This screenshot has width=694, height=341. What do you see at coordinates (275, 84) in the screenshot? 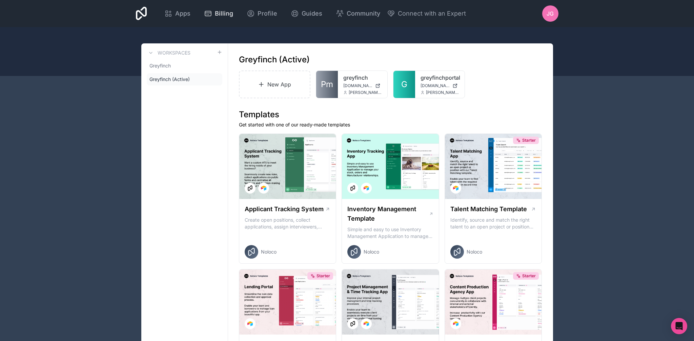
I see `a: New App` at bounding box center [275, 84].